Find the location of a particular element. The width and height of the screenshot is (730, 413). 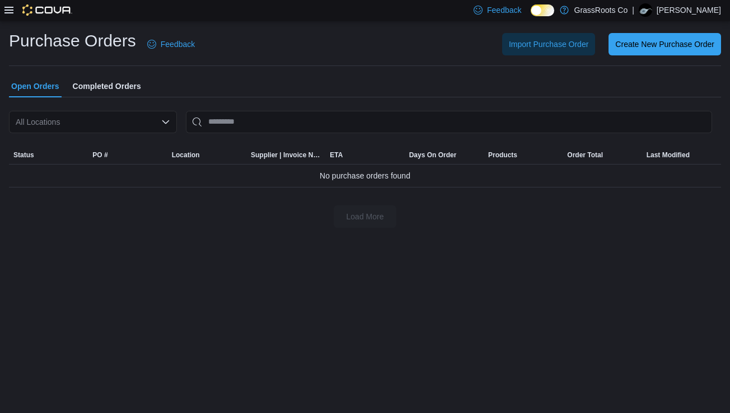

button: Last Modified is located at coordinates (681, 155).